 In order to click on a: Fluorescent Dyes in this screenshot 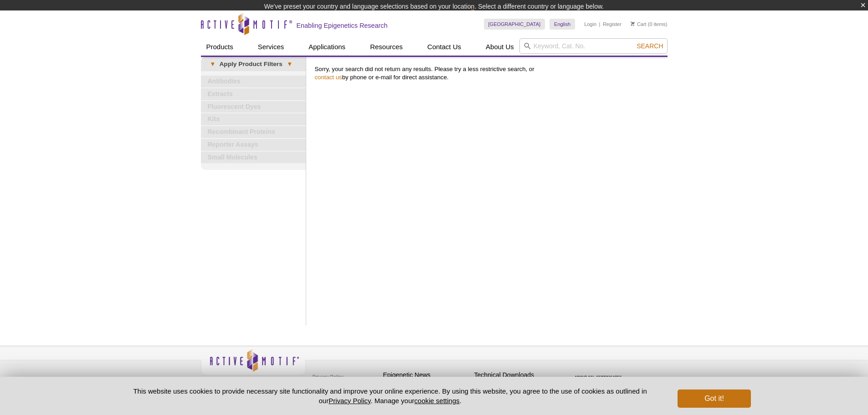, I will do `click(253, 107)`.